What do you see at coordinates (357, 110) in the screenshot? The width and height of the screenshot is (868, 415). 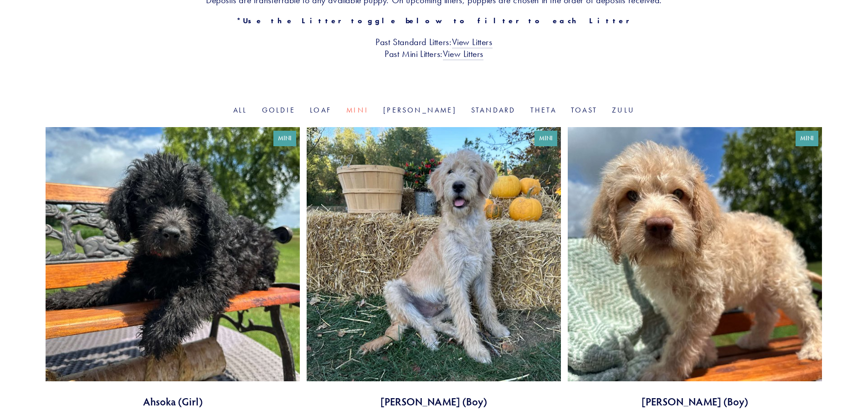 I see `a: Mini` at bounding box center [357, 110].